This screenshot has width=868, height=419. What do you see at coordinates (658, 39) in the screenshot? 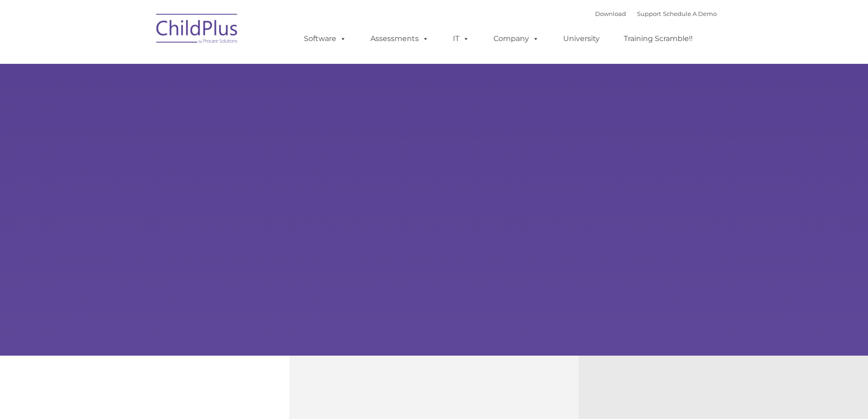
I see `a: Training Scramble!!` at bounding box center [658, 39].